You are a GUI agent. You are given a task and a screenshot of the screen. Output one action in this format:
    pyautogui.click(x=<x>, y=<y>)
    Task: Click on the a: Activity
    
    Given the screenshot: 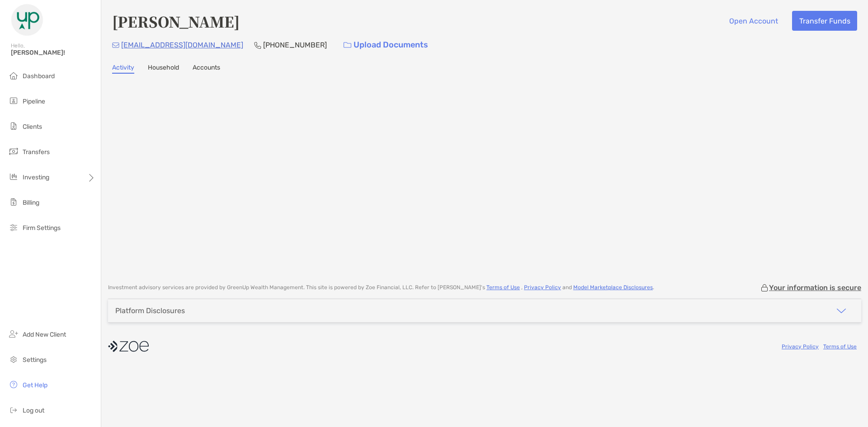 What is the action you would take?
    pyautogui.click(x=123, y=68)
    